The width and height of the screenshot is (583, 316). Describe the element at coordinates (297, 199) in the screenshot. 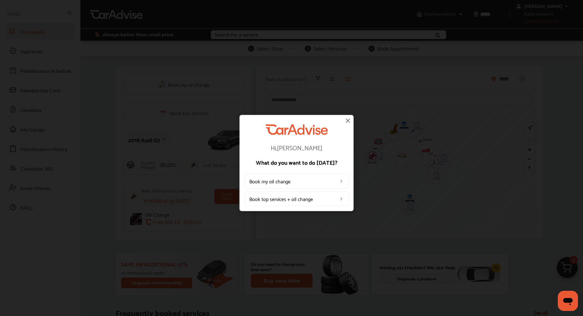

I see `a: Book top services + oil change` at that location.